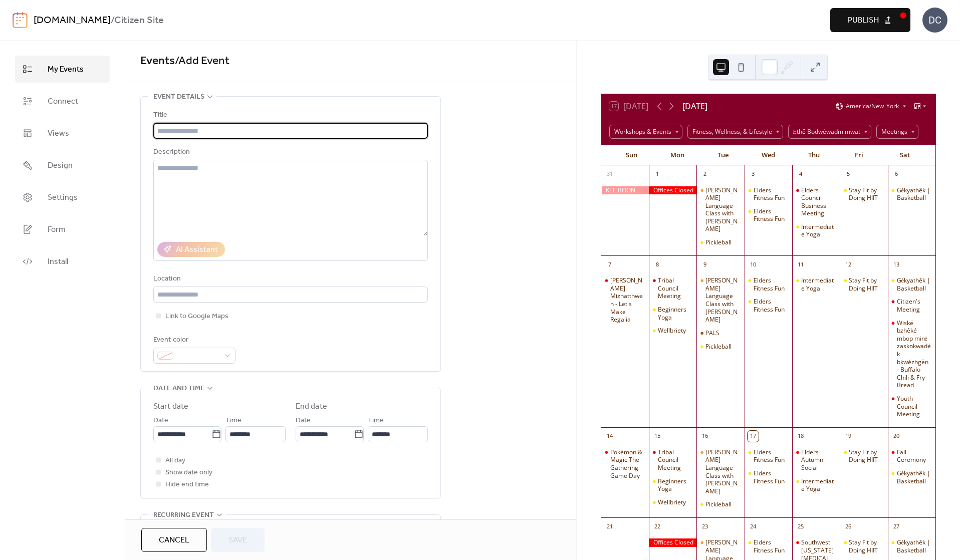  What do you see at coordinates (62, 165) in the screenshot?
I see `a: Design` at bounding box center [62, 165].